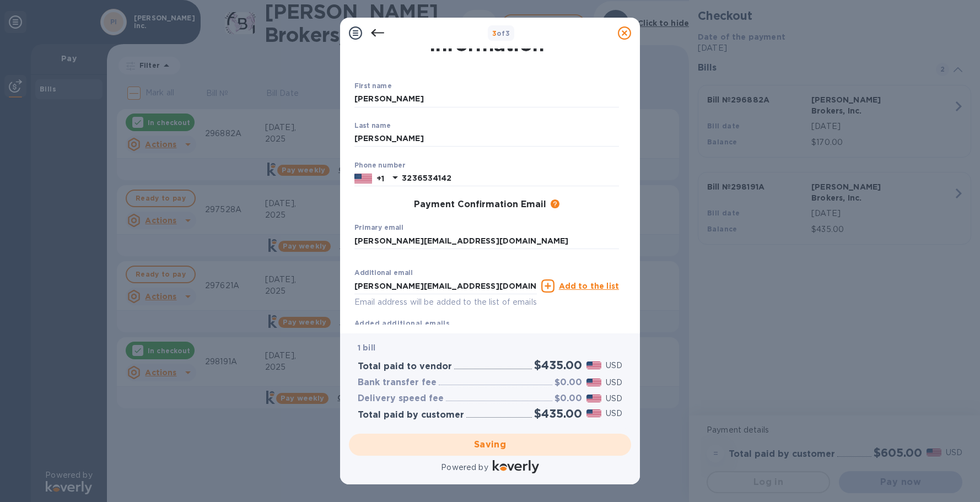 This screenshot has height=502, width=980. Describe the element at coordinates (384, 273) in the screenshot. I see `label: Additional email` at that location.